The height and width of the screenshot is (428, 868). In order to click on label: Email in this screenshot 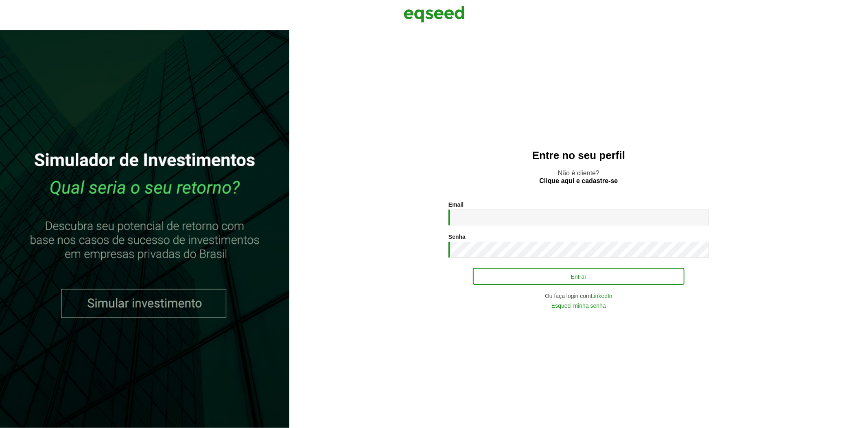, I will do `click(456, 205)`.